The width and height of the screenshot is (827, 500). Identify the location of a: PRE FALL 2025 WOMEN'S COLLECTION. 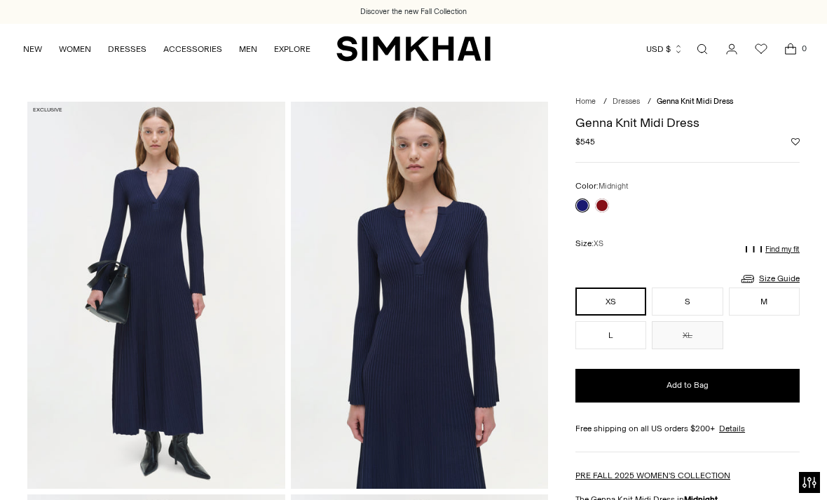
(652, 475).